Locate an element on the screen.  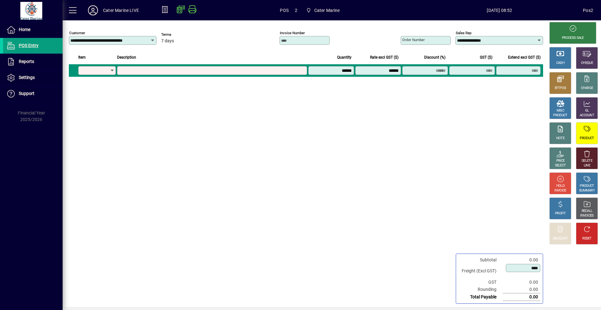
div: DISCOUNT is located at coordinates (560, 238).